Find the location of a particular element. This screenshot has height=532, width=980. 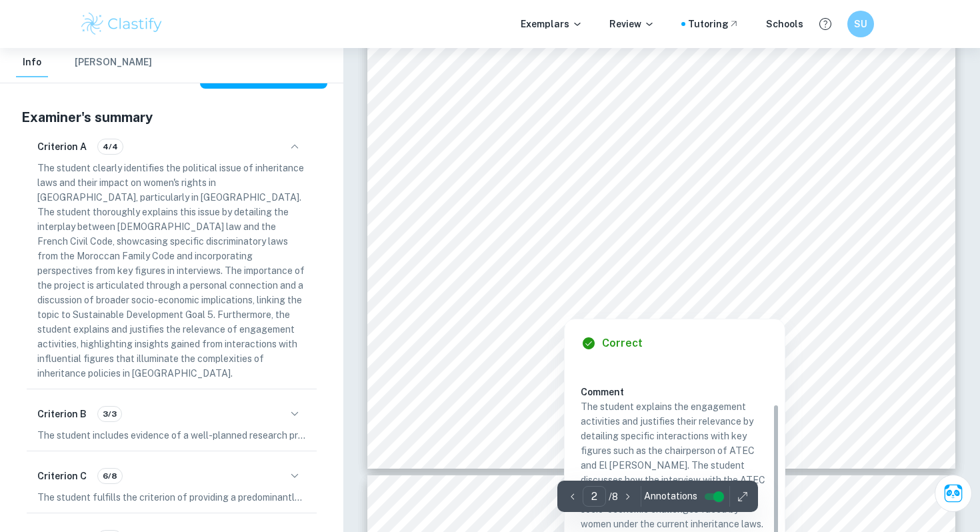

h6: Criterion A is located at coordinates (62, 147).